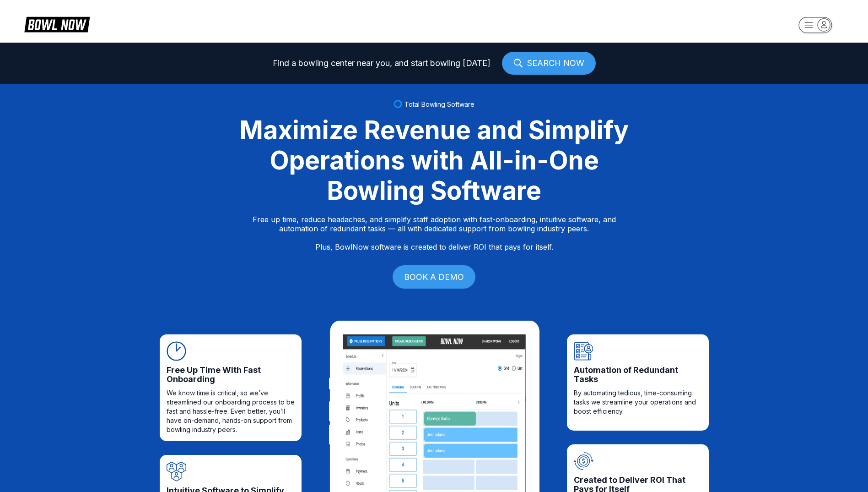 This screenshot has height=492, width=868. What do you see at coordinates (638, 375) in the screenshot?
I see `span: Automation of Redundant Tasks` at bounding box center [638, 375].